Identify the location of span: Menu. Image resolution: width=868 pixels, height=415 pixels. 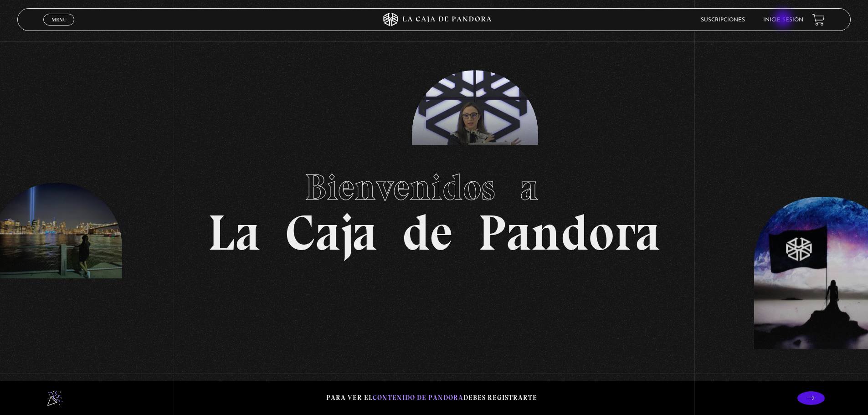
(59, 20).